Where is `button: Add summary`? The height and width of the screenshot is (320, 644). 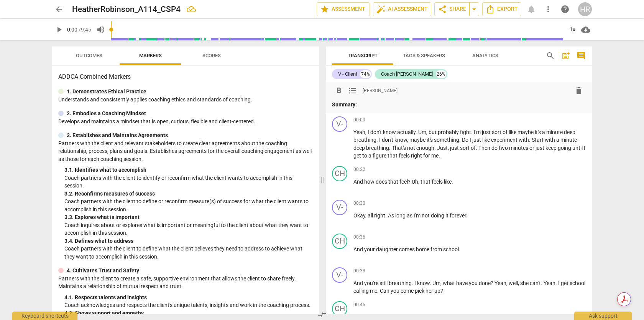 button: Add summary is located at coordinates (566, 56).